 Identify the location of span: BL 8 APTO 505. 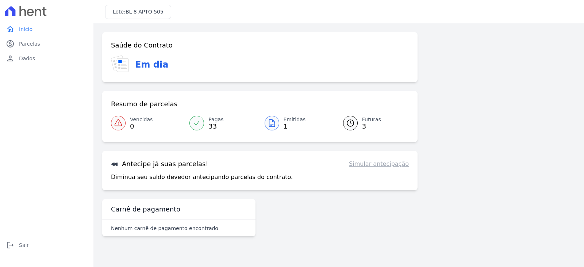
(144, 12).